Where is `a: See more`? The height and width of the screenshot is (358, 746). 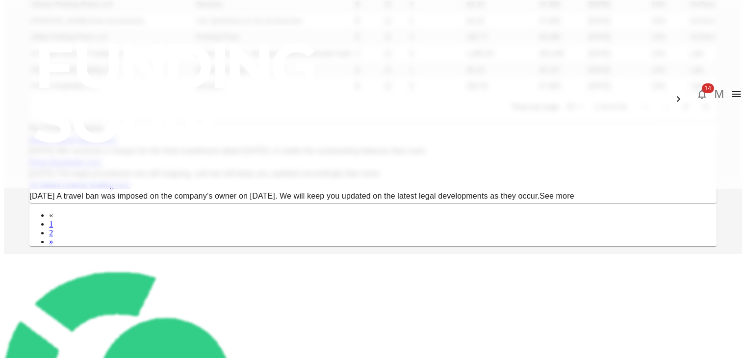 a: See more is located at coordinates (556, 196).